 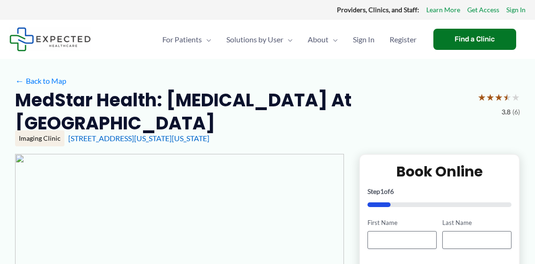 What do you see at coordinates (187, 40) in the screenshot?
I see `a: For PatientsMenu Toggle` at bounding box center [187, 40].